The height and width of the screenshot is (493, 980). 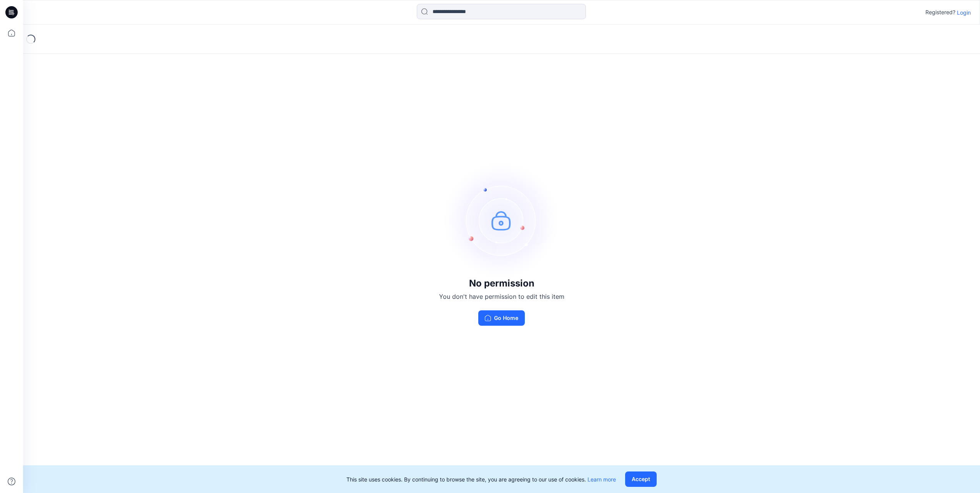 I want to click on h3: No permission, so click(x=501, y=283).